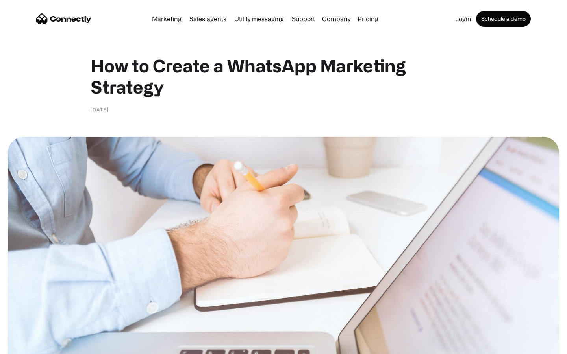  What do you see at coordinates (463, 19) in the screenshot?
I see `a: Login` at bounding box center [463, 19].